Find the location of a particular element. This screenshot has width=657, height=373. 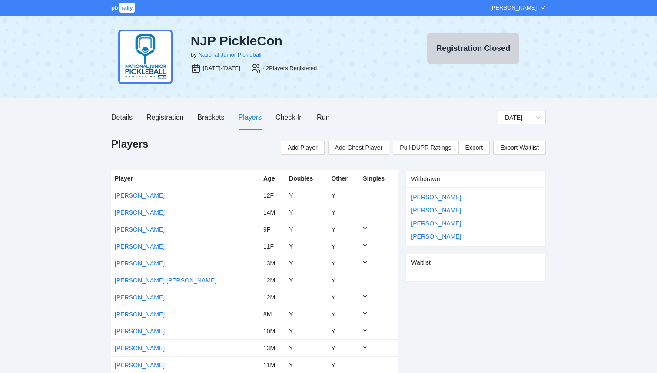

span: Pull DUPR Ratings is located at coordinates (426, 147).